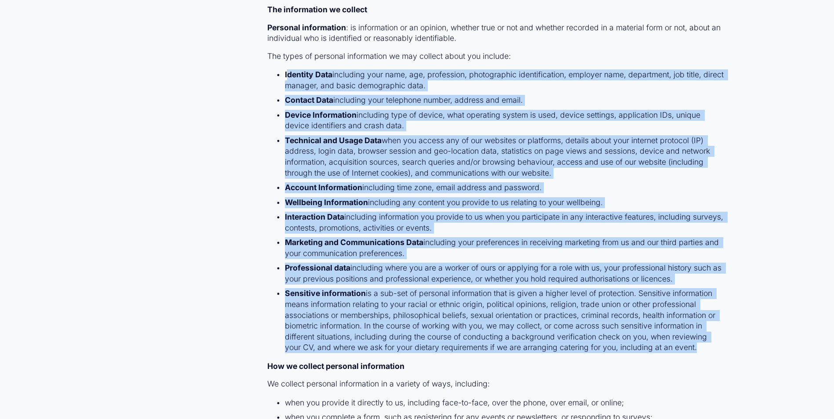  Describe the element at coordinates (354, 242) in the screenshot. I see `strong: Marketing and Communications Data` at that location.